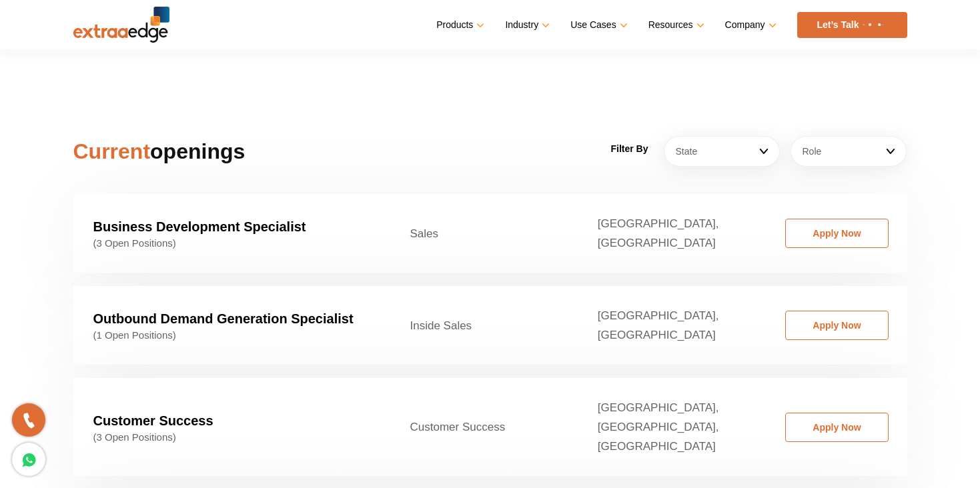  Describe the element at coordinates (675, 25) in the screenshot. I see `a: Resources` at that location.